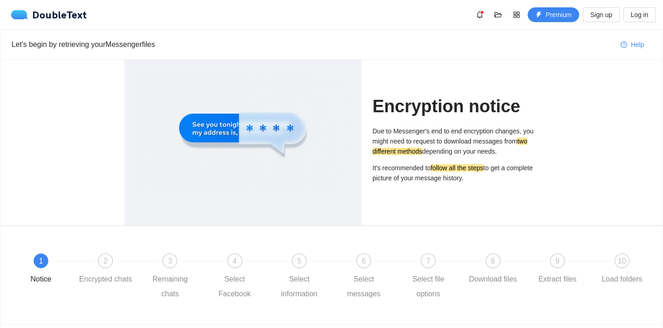  Describe the element at coordinates (601, 15) in the screenshot. I see `span: Sign up` at that location.